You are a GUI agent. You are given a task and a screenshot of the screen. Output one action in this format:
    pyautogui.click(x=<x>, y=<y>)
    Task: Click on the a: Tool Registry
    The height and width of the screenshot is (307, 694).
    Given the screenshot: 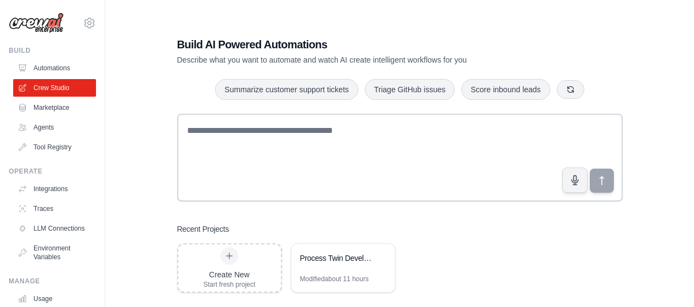 What is the action you would take?
    pyautogui.click(x=54, y=147)
    